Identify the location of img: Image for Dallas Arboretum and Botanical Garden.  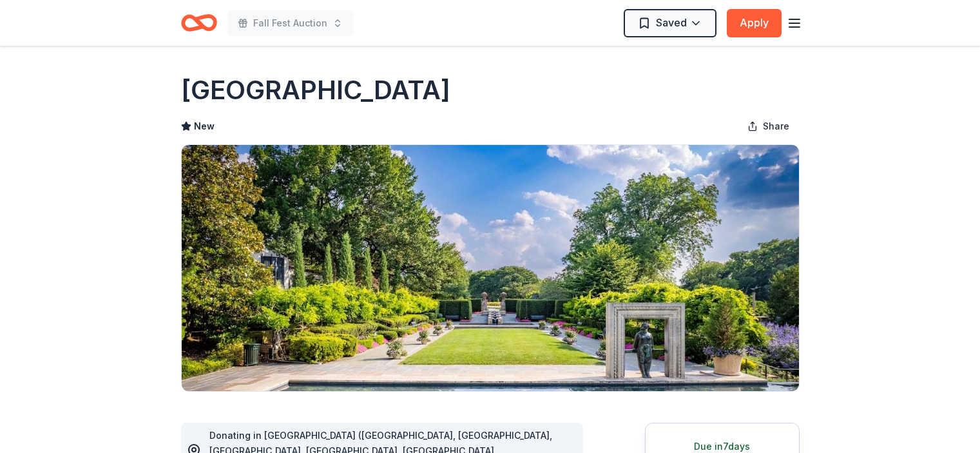
(491, 268).